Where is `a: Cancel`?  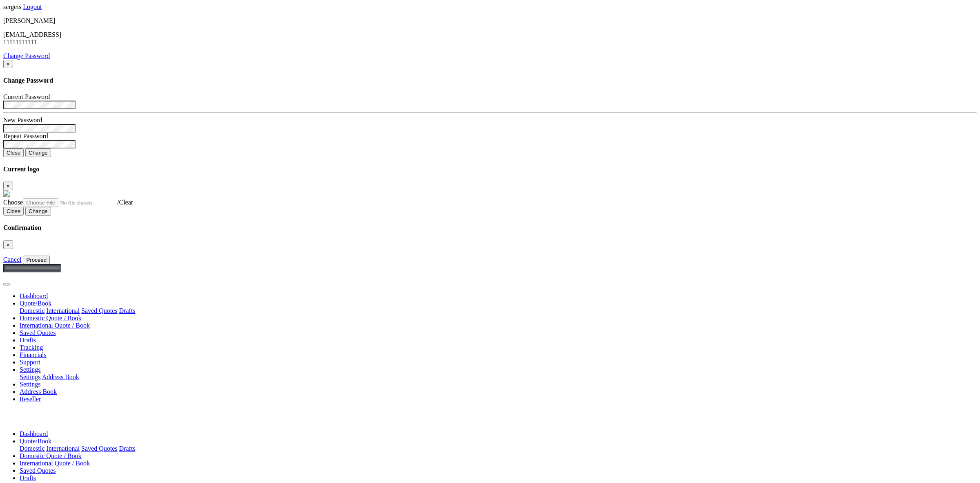
a: Cancel is located at coordinates (13, 259).